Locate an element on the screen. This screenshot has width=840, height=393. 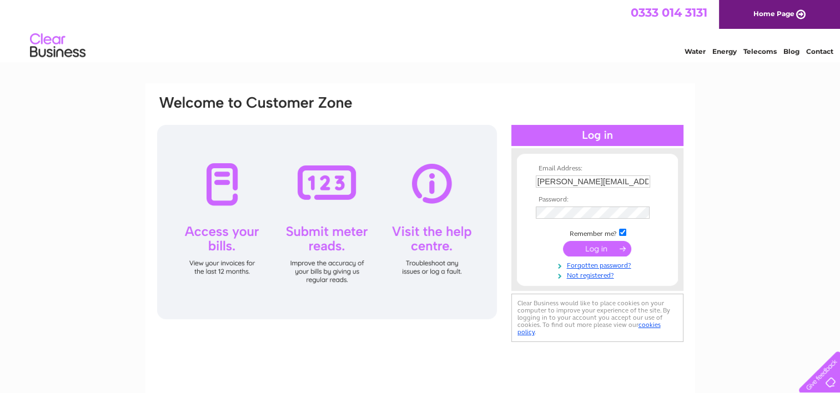
a: Blog is located at coordinates (791, 51).